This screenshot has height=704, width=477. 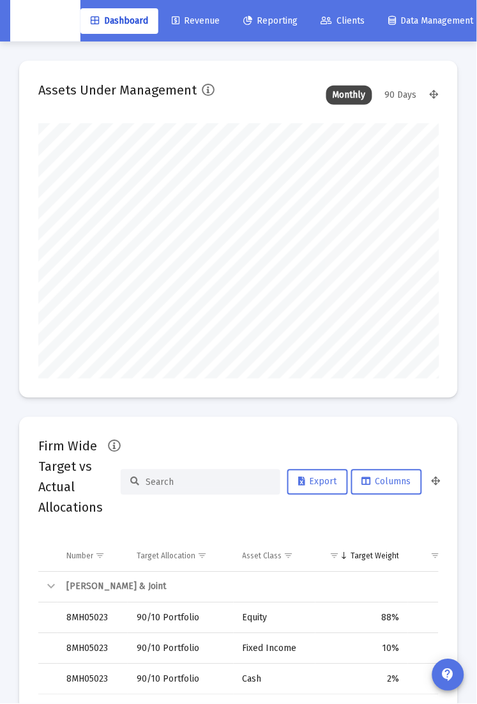 I want to click on span: Show filter options for column 'Target Weight', so click(x=334, y=556).